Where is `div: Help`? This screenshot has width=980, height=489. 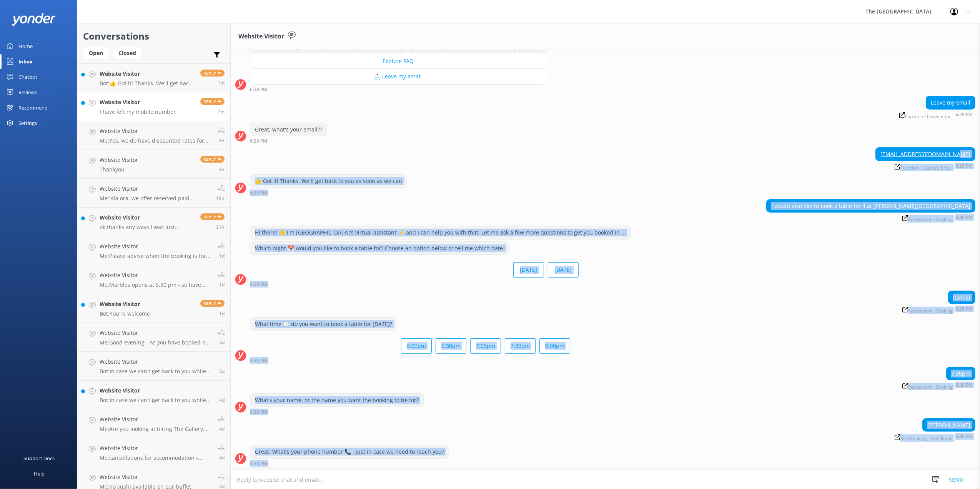 div: Help is located at coordinates (39, 473).